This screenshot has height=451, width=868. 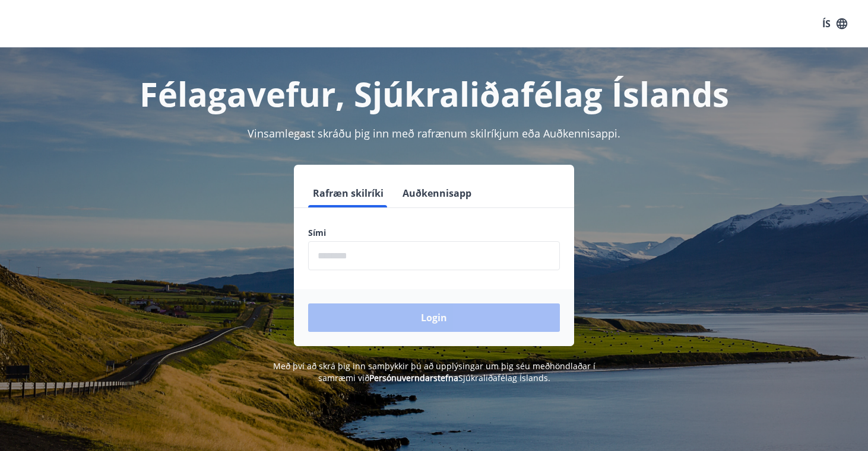 What do you see at coordinates (434, 134) in the screenshot?
I see `span: Vinsamlegast skráðu þig inn með rafrænum skilríkjum eða Auðkennisappi.` at bounding box center [434, 134].